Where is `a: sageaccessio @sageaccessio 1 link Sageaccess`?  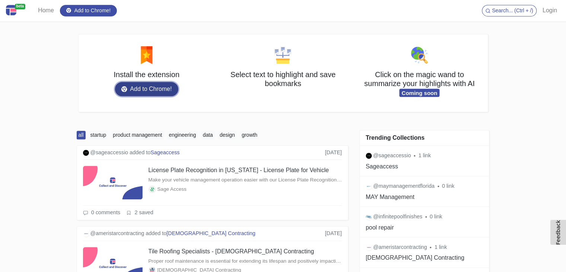 a: sageaccessio @sageaccessio 1 link Sageaccess is located at coordinates (425, 160).